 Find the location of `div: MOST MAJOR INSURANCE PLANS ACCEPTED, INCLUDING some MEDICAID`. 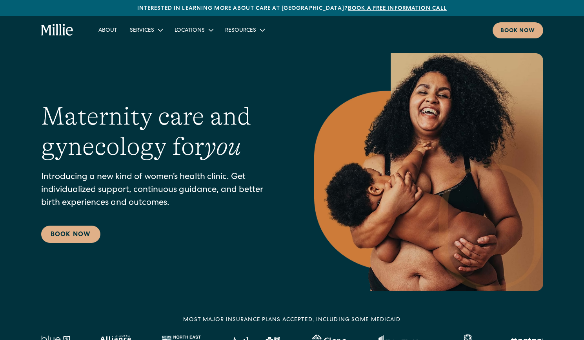

div: MOST MAJOR INSURANCE PLANS ACCEPTED, INCLUDING some MEDICAID is located at coordinates (292, 320).